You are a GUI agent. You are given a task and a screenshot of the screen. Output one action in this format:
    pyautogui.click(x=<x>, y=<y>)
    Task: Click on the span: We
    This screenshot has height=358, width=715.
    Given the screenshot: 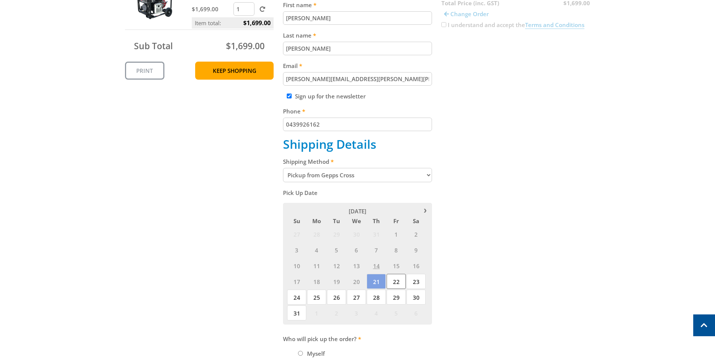 What is the action you would take?
    pyautogui.click(x=356, y=221)
    